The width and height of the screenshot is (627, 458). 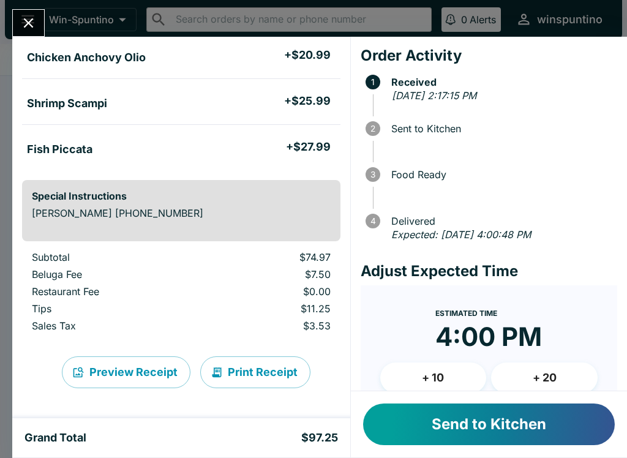 What do you see at coordinates (434, 378) in the screenshot?
I see `button: + 10` at bounding box center [434, 378].